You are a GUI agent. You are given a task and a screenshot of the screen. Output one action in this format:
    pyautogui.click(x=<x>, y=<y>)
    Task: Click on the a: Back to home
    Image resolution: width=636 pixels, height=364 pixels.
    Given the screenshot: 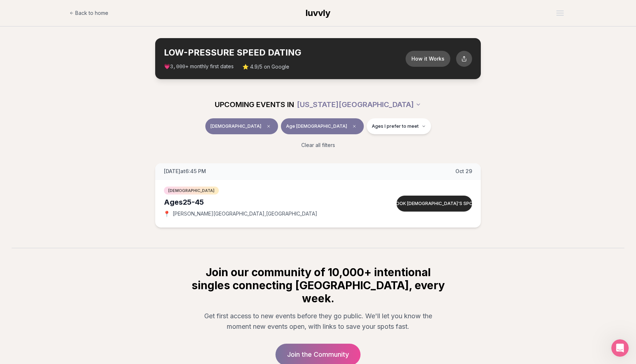 What is the action you would take?
    pyautogui.click(x=89, y=13)
    